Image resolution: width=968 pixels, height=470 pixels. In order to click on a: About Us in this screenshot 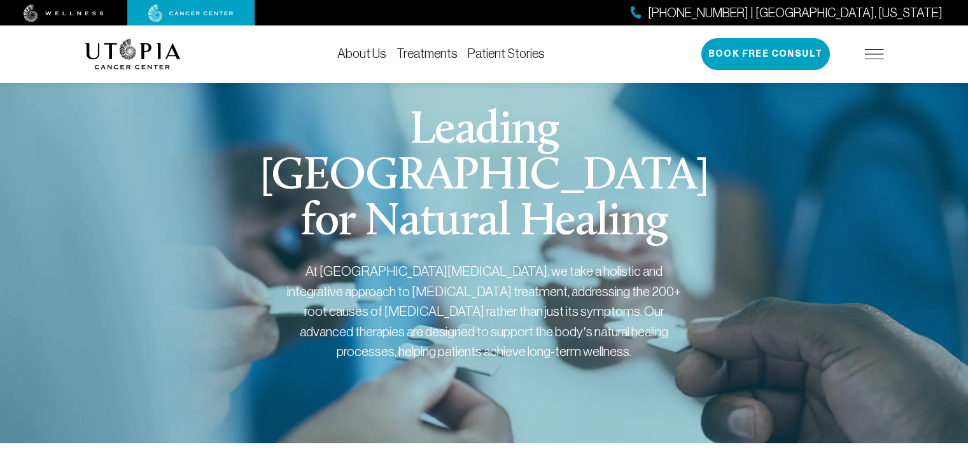, I will do `click(362, 53)`.